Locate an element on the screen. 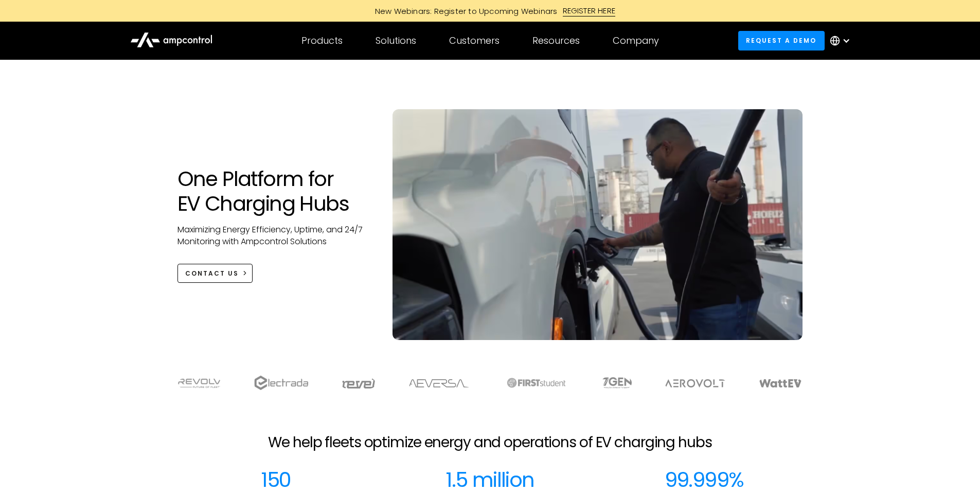  a: New Webinars: Register to Upcoming WebinarsREGISTER HERE is located at coordinates (491, 11).